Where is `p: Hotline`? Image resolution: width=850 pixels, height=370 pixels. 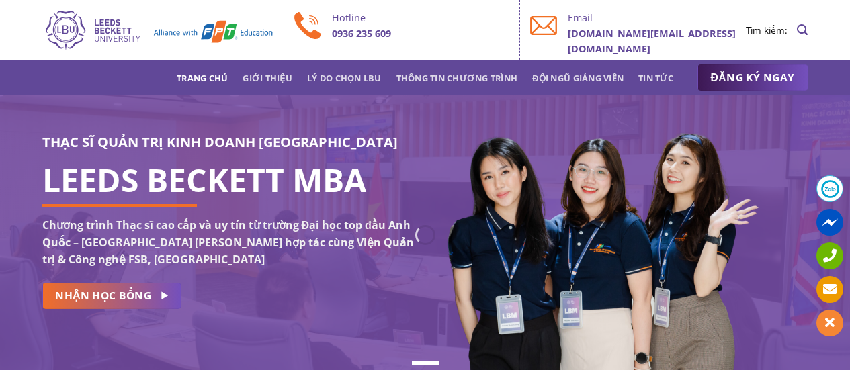 p: Hotline is located at coordinates (421, 17).